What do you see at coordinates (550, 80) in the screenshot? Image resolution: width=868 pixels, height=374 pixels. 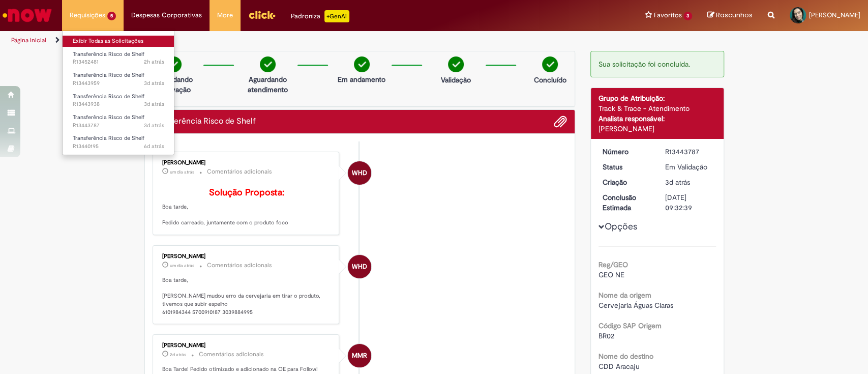 I see `p: Concluído` at bounding box center [550, 80].